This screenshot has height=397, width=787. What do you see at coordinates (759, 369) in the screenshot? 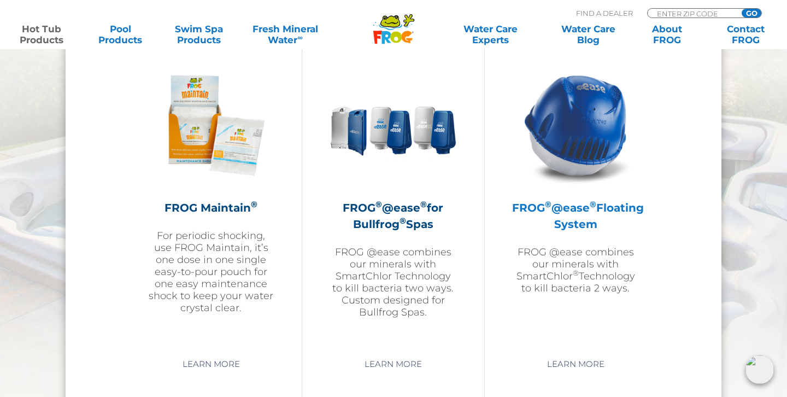
I see `img: openIcon` at bounding box center [759, 369].